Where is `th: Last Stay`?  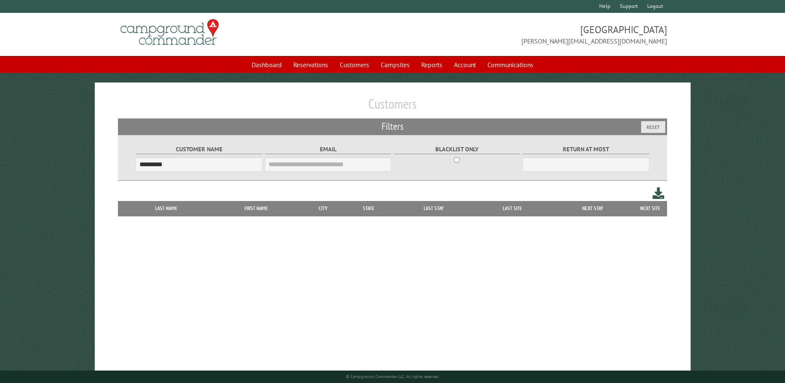
th: Last Stay is located at coordinates (434, 208).